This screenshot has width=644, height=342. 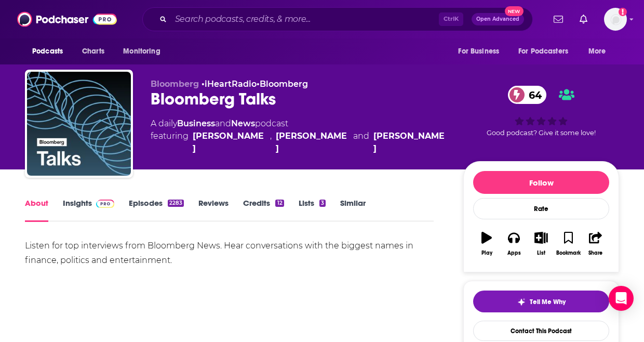 I want to click on span: New, so click(x=514, y=11).